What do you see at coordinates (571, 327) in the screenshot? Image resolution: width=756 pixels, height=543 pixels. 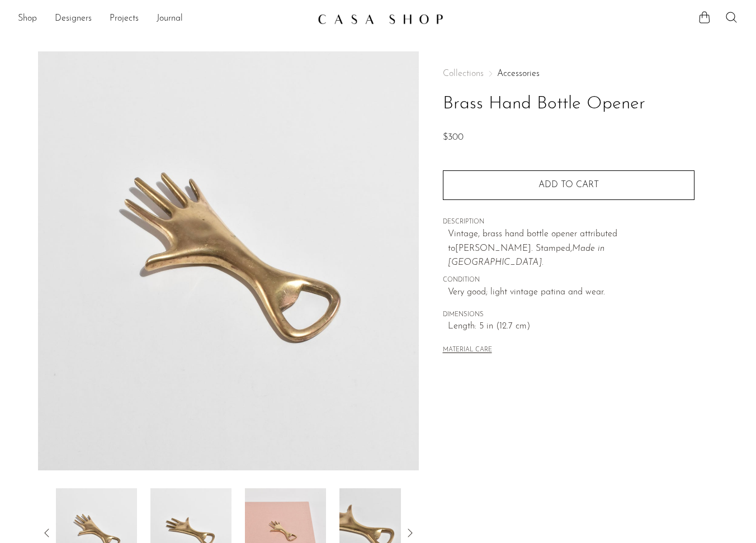 I see `span: Length: 5 in (12.7 cm)` at bounding box center [571, 327].